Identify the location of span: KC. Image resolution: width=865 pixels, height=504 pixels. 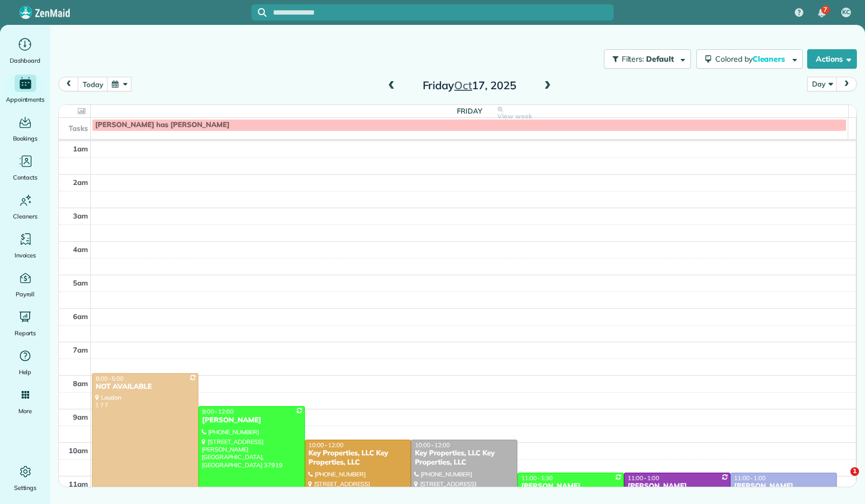
(846, 12).